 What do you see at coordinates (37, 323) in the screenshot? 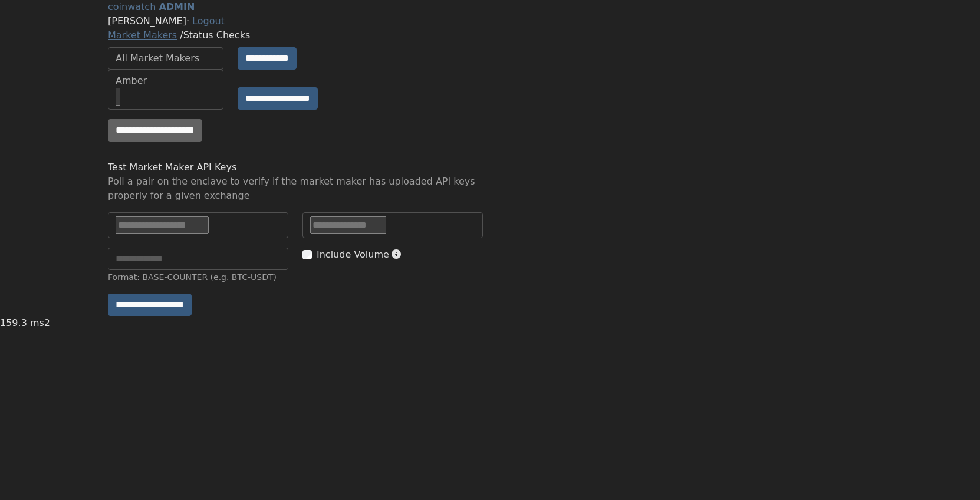
I see `span: ms` at bounding box center [37, 323].